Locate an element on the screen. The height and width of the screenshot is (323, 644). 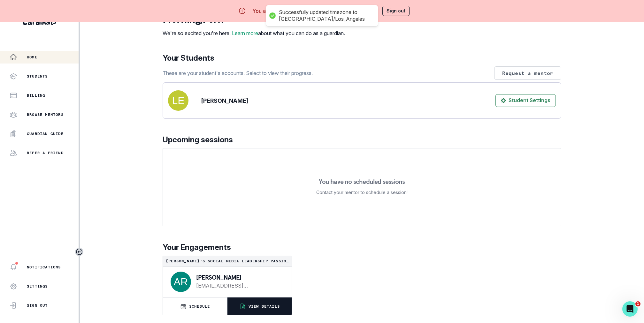
p: Your Engagements is located at coordinates (362, 247).